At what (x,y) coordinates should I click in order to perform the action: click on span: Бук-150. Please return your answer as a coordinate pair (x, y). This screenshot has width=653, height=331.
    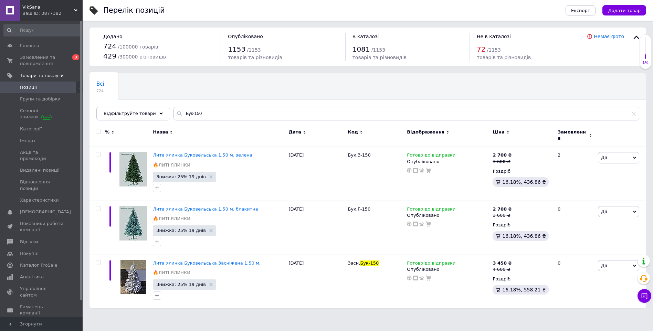
    Looking at the image, I should click on (370, 263).